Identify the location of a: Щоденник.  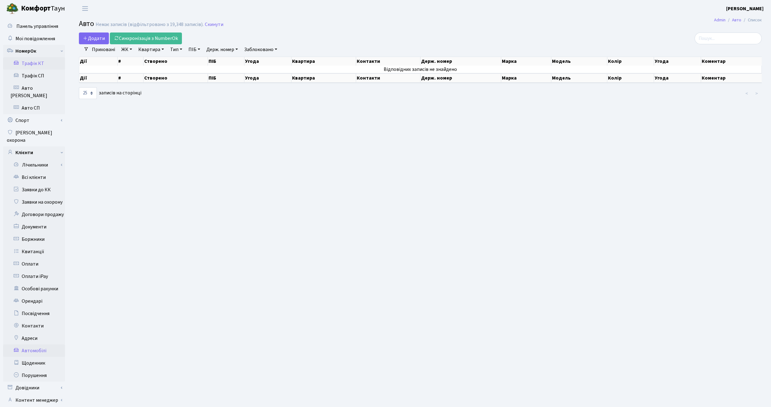
(34, 363).